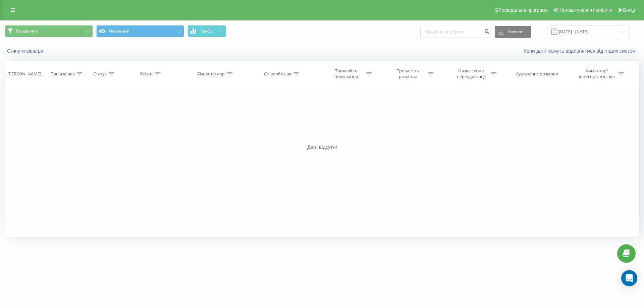 This screenshot has height=308, width=644. I want to click on div: Дані відсутні, so click(322, 147).